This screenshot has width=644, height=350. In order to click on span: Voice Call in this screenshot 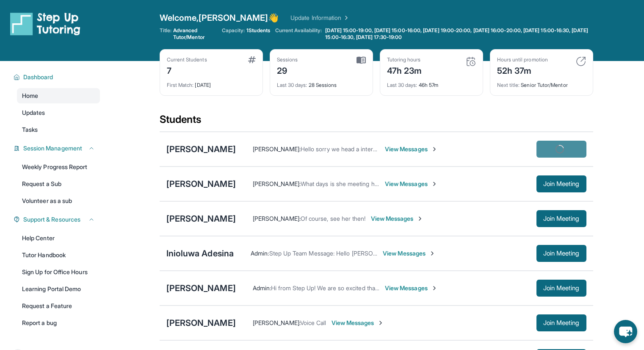, I will do `click(313, 323)`.